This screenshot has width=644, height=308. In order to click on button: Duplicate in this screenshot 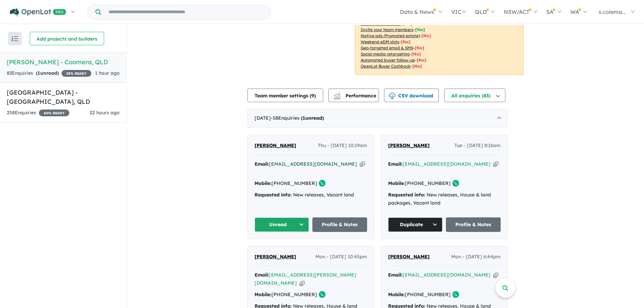, I will do `click(416, 225)`.